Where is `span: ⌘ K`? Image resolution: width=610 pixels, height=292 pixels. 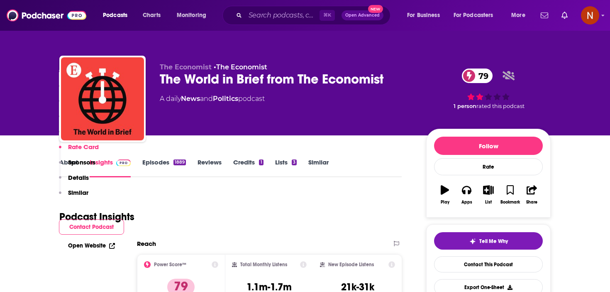
span: ⌘ K is located at coordinates (327, 15).